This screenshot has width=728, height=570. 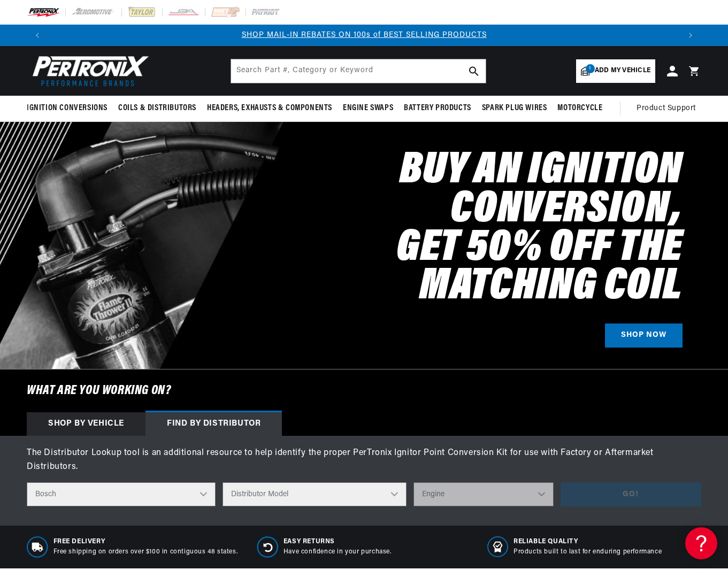 I want to click on span: Product Support, so click(x=667, y=109).